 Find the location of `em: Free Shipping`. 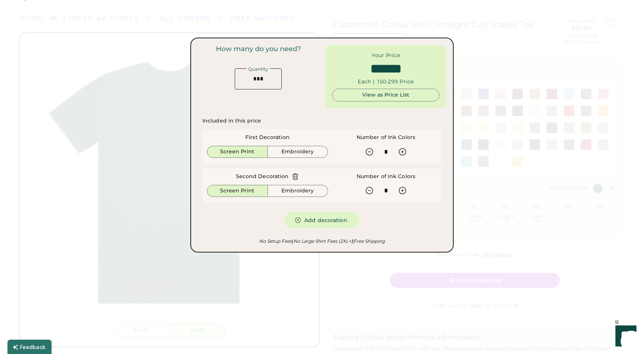

em: Free Shipping is located at coordinates (369, 241).